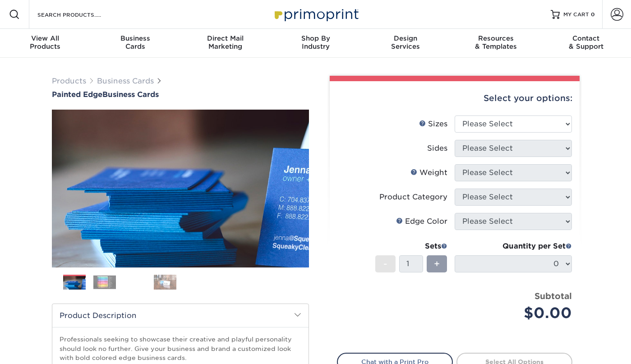  Describe the element at coordinates (226, 44) in the screenshot. I see `a: Direct MailMarketing` at that location.